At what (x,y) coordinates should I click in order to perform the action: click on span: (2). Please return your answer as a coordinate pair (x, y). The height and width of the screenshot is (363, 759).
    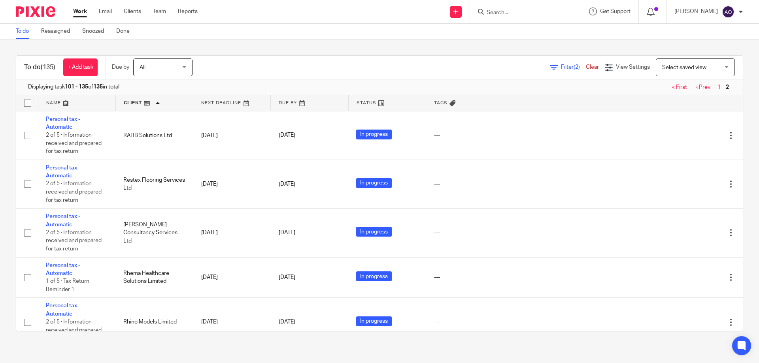
    Looking at the image, I should click on (576, 67).